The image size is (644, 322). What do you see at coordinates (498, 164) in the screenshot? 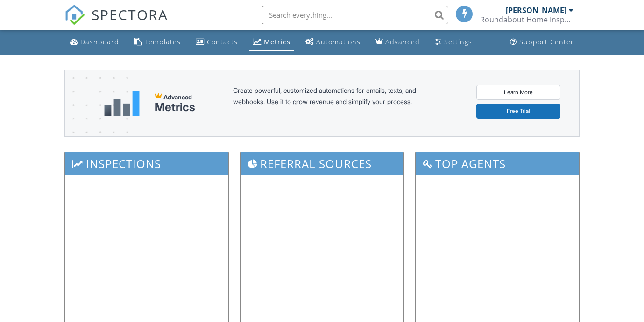
I see `h3: Top Agents` at bounding box center [498, 164].